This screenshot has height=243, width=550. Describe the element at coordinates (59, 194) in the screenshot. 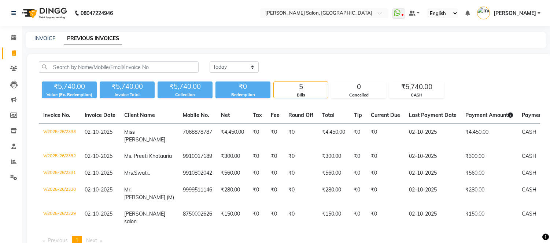

I see `td: V/2025-26/2330` at that location.